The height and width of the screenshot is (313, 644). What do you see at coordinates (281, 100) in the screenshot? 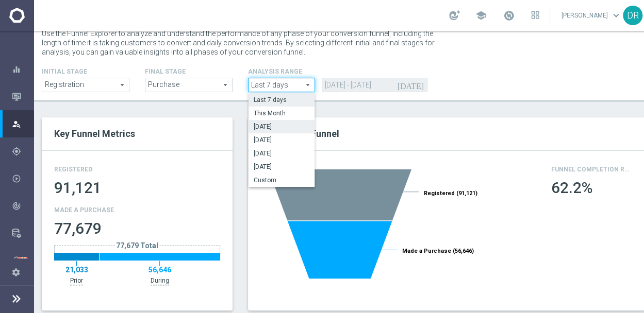
I see `span: Last 7 days` at bounding box center [281, 100].